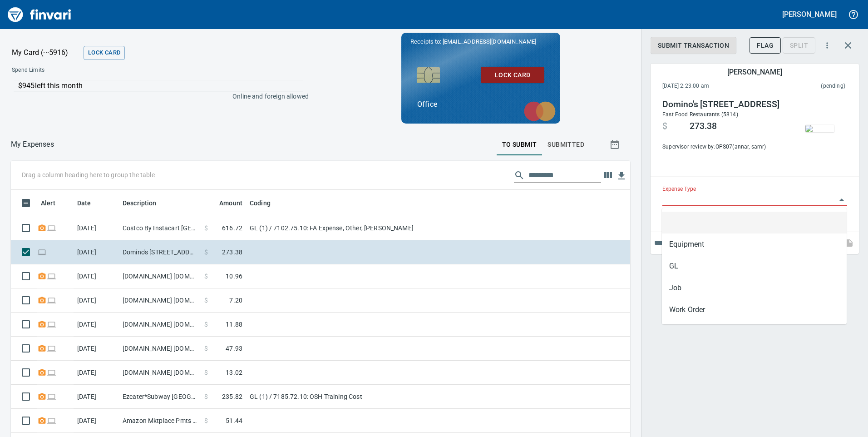  Describe the element at coordinates (39, 14) in the screenshot. I see `a: Finvari` at that location.